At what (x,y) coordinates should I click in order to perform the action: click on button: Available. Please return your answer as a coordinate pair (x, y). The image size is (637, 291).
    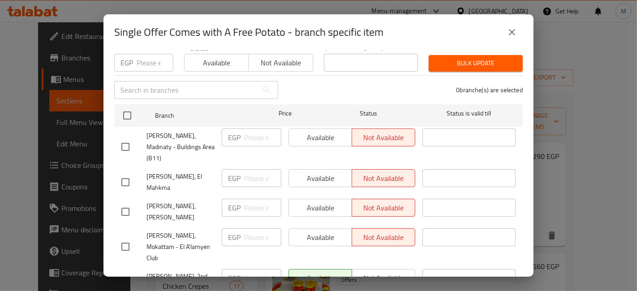
    Looking at the image, I should click on (216, 63).